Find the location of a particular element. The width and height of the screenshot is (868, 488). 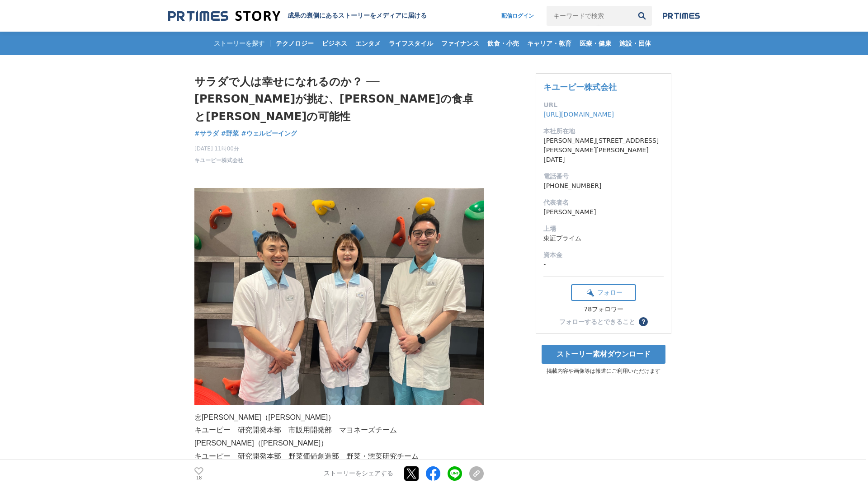

span: キャリア・教育 is located at coordinates (549, 44).